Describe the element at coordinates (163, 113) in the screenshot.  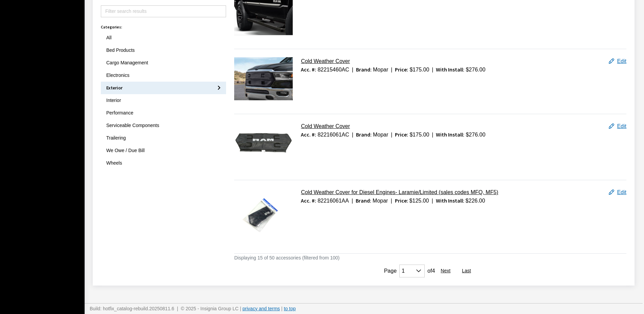
I see `button: Performance` at that location.